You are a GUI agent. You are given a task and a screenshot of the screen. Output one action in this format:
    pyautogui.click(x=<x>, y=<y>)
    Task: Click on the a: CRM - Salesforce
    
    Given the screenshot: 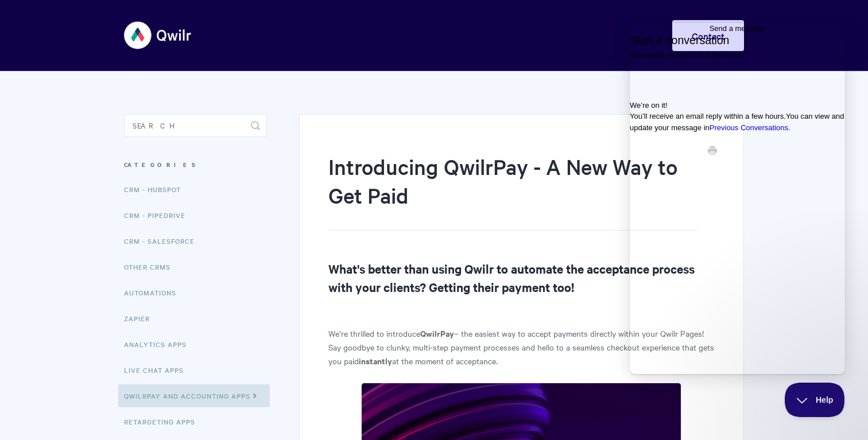 What is the action you would take?
    pyautogui.click(x=164, y=241)
    